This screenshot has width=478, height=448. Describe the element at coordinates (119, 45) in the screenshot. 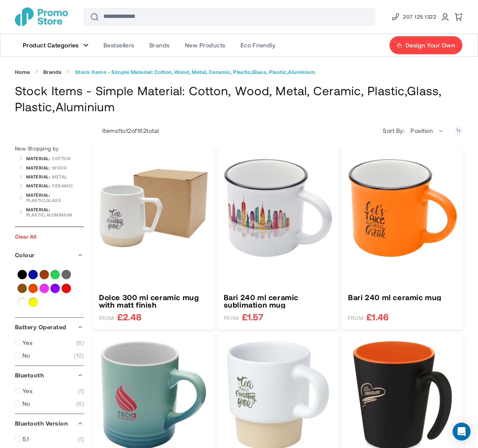

I see `a: Bestsellers` at that location.